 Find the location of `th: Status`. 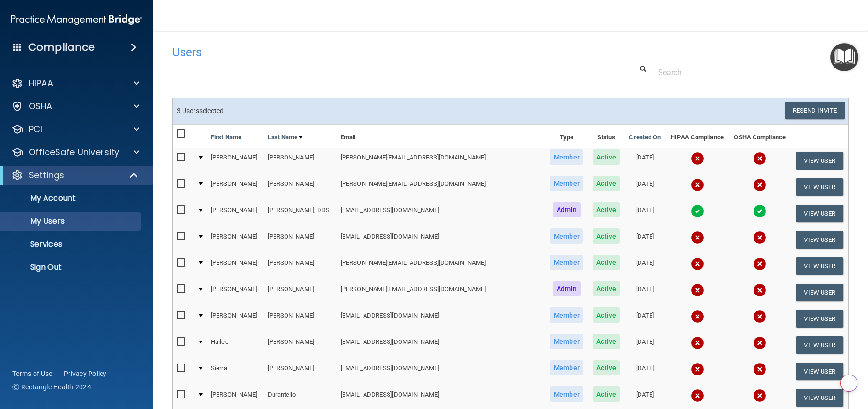

th: Status is located at coordinates (607, 136).